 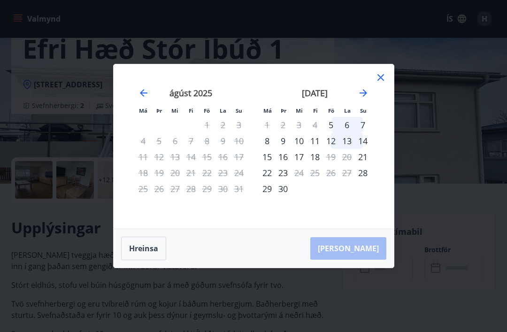 What do you see at coordinates (299, 125) in the screenshot?
I see `td: Not available. miðvikudagur, 3. september 2025` at bounding box center [299, 125].